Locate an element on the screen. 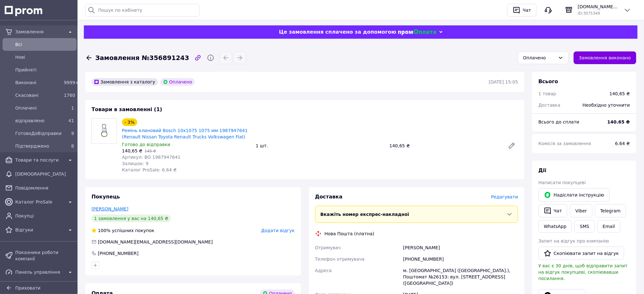 This screenshot has width=644, height=294. span: відправлено is located at coordinates (38, 121).